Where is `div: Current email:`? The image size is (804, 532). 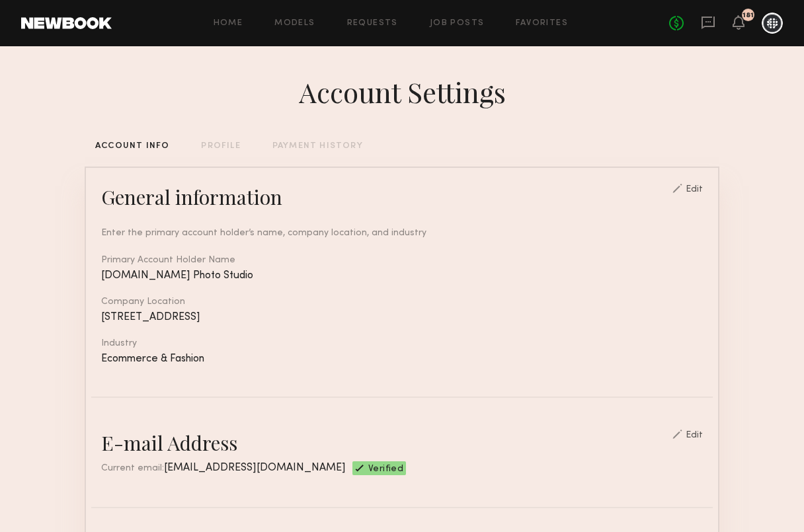
div: Current email: is located at coordinates (224, 468).